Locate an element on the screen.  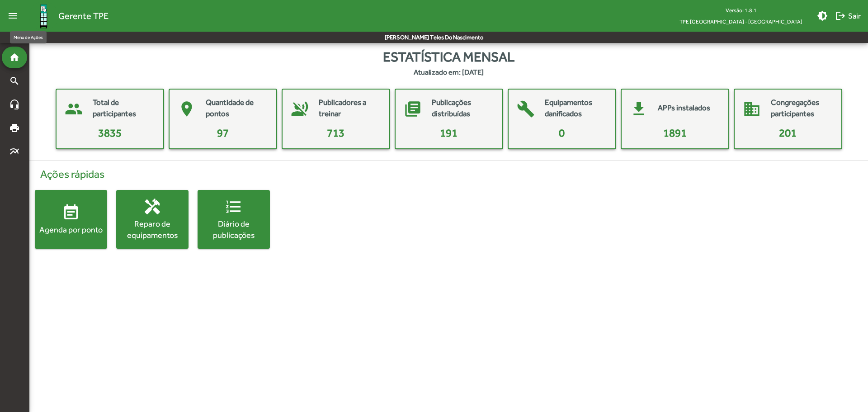
mat-icon: home is located at coordinates (14, 58).